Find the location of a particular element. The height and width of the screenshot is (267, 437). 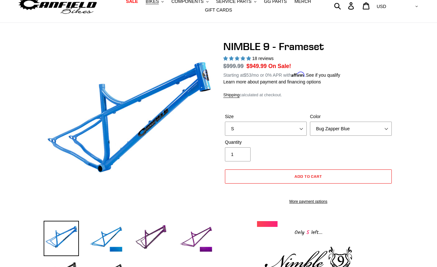

span: 18 reviews is located at coordinates (263, 58).